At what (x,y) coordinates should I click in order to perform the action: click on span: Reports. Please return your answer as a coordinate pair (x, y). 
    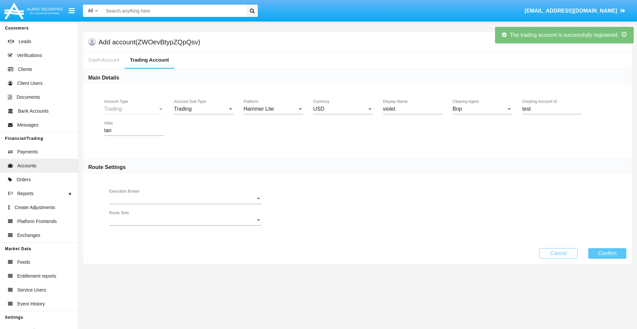
    Looking at the image, I should click on (25, 194).